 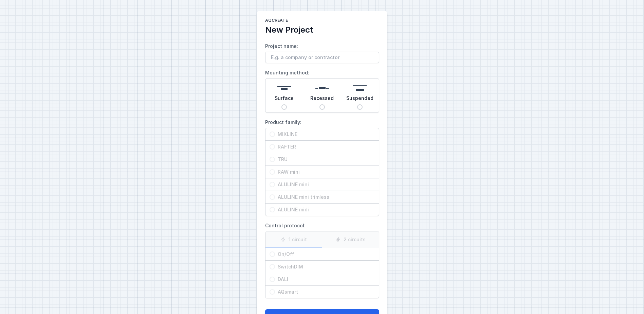 I want to click on img: suspended.svg, so click(x=360, y=88).